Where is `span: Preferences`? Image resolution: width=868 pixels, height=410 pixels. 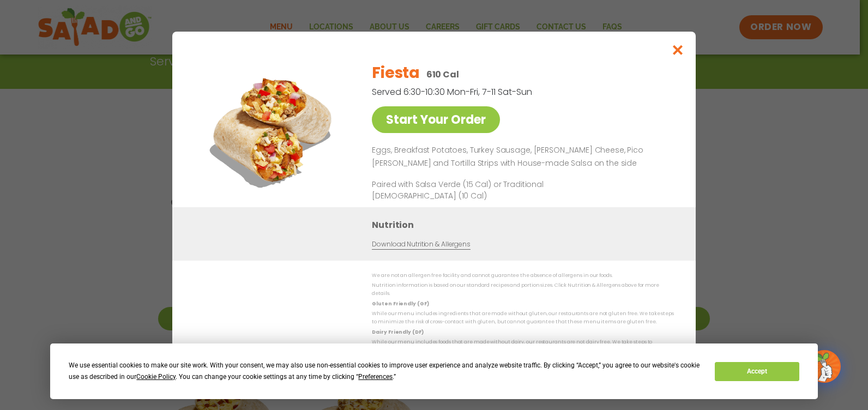
span: Preferences is located at coordinates (375, 376).